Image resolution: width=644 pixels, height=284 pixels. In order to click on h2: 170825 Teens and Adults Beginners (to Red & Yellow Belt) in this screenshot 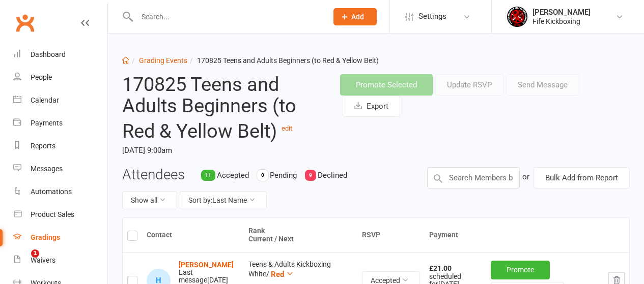, I will do `click(223, 108)`.